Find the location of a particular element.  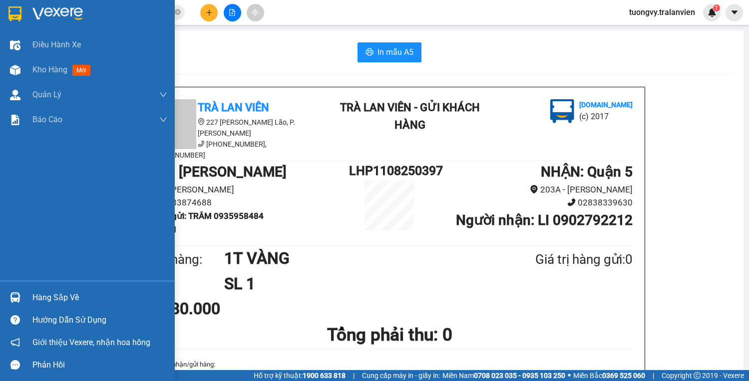

li: (c) 2017 is located at coordinates (605, 116).